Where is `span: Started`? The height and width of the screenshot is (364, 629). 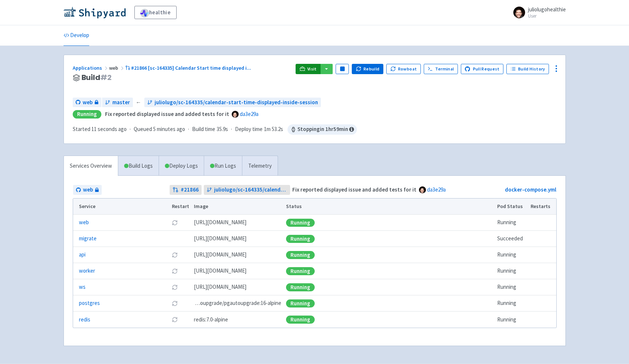 span: Started is located at coordinates (99, 129).